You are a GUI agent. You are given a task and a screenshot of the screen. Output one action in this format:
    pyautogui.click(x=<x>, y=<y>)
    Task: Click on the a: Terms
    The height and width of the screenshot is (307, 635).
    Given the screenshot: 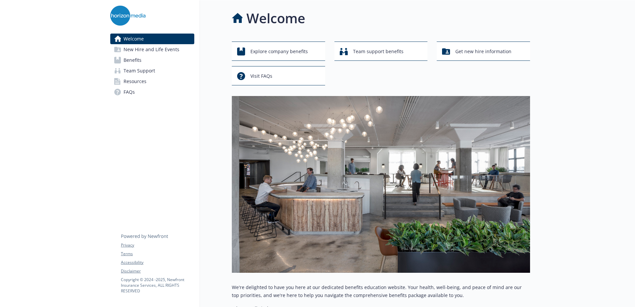 What is the action you would take?
    pyautogui.click(x=158, y=254)
    